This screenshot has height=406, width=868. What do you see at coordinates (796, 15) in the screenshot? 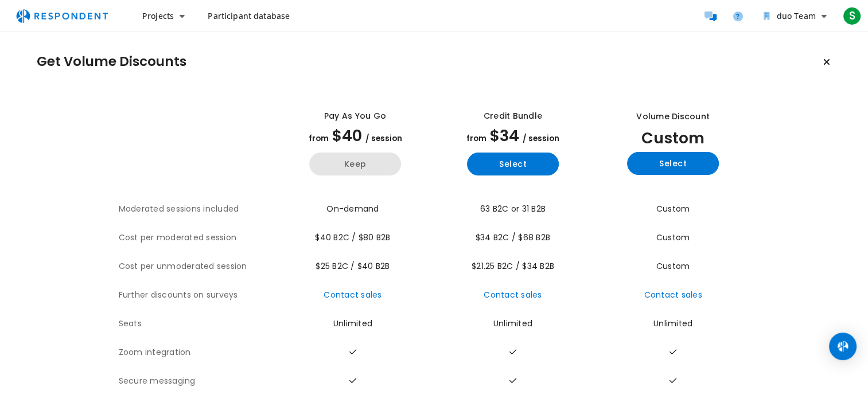
I see `span: duo Team` at bounding box center [796, 15].